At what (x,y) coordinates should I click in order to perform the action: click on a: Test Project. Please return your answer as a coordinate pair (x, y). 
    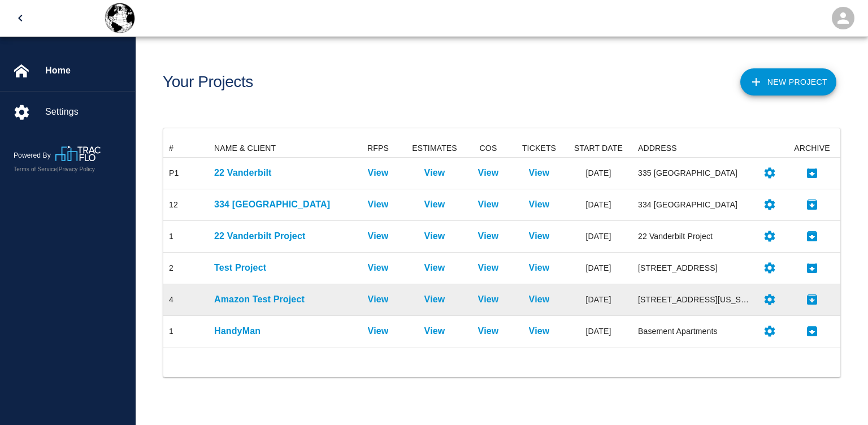
    Looking at the image, I should click on (279, 268).